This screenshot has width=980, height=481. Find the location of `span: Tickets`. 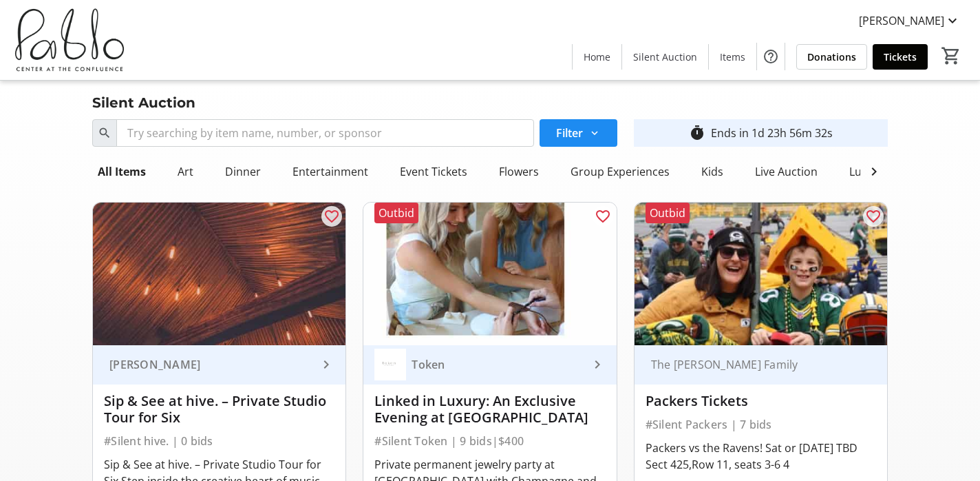

span: Tickets is located at coordinates (900, 57).